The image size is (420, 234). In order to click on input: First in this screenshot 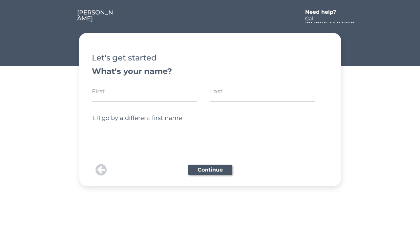, I will do `click(144, 91)`.